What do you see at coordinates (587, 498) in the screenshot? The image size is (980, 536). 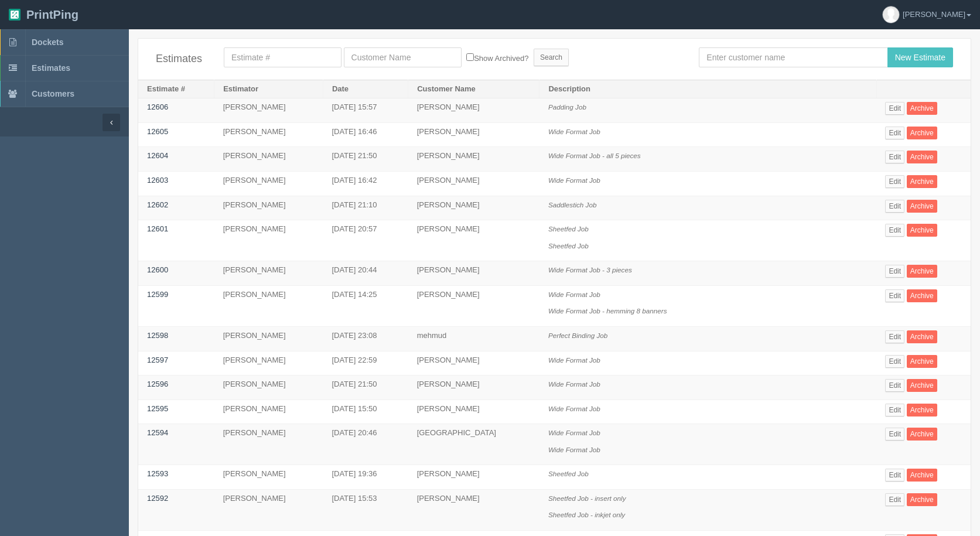 I see `i: Sheetfed Job - insert only` at bounding box center [587, 498].